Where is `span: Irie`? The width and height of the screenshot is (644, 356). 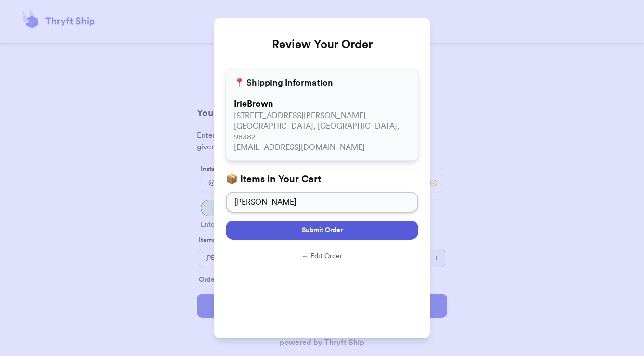
span: Irie is located at coordinates (240, 104).